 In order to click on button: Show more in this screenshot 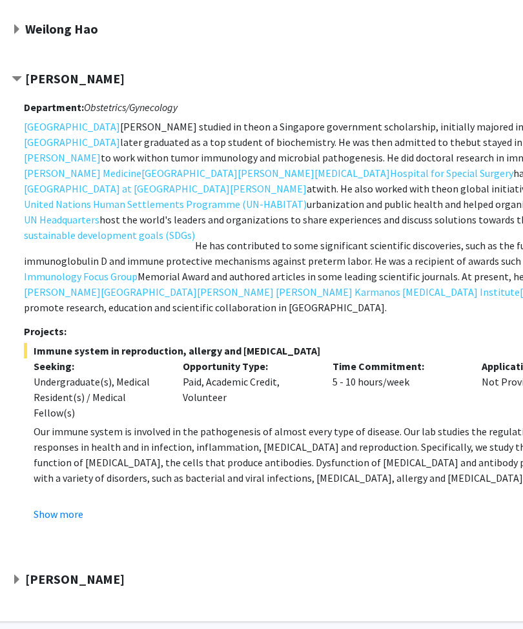, I will do `click(58, 514)`.